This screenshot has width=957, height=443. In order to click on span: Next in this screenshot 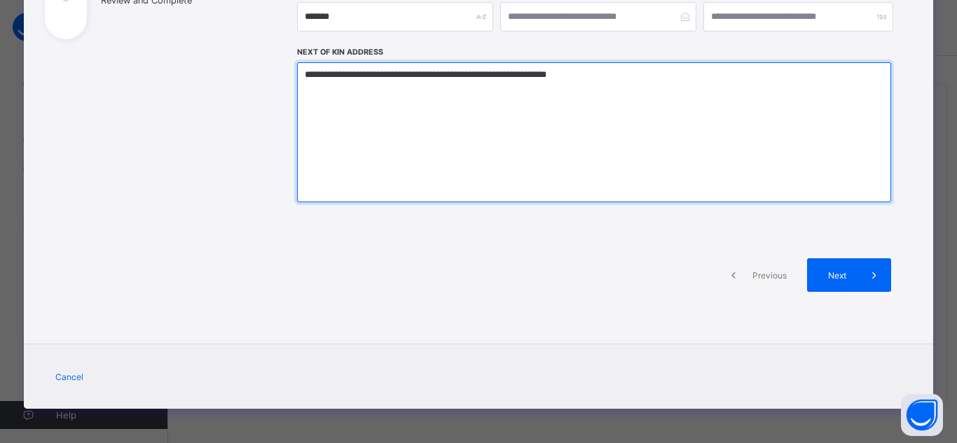, I will do `click(837, 275)`.